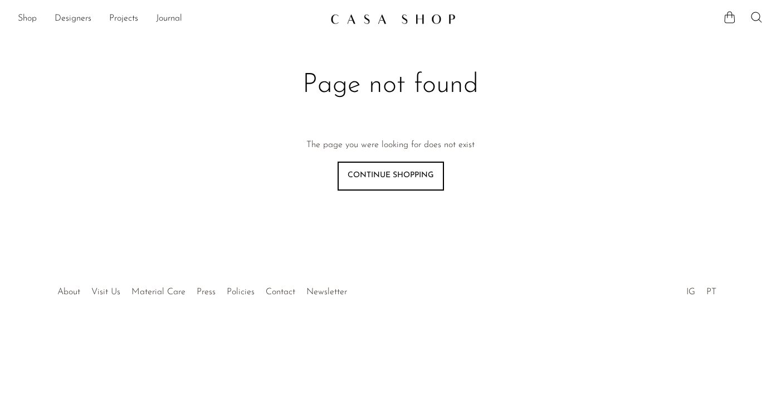 The width and height of the screenshot is (781, 399). What do you see at coordinates (169, 19) in the screenshot?
I see `a: Journal` at bounding box center [169, 19].